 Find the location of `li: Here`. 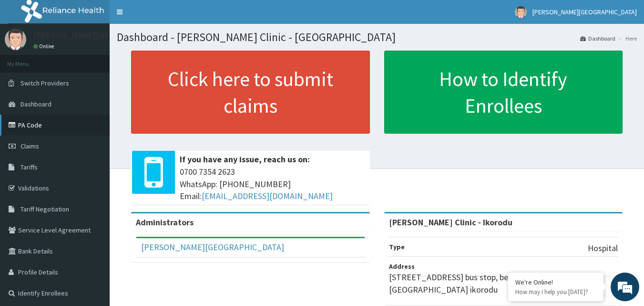

li: Here is located at coordinates (626, 38).